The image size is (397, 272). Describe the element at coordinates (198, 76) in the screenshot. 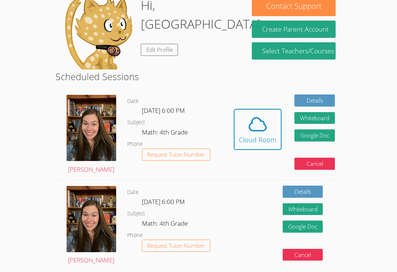

I see `h2: Scheduled Sessions` at that location.